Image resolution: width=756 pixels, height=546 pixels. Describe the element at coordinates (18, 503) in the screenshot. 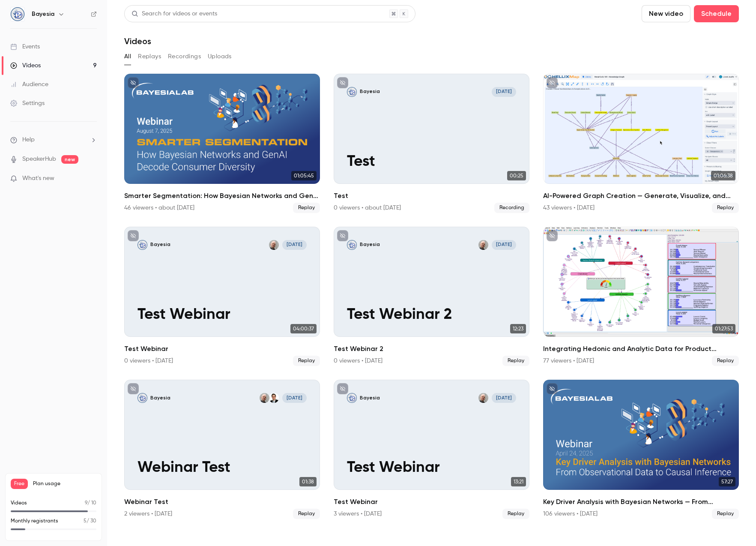

I see `p: Videos` at that location.